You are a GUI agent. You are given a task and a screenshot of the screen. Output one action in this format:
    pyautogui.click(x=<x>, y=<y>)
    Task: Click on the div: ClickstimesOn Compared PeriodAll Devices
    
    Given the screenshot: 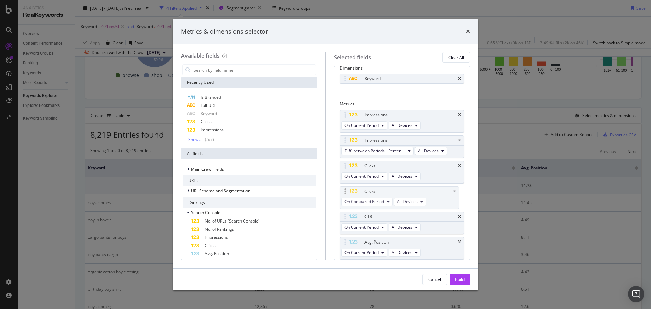 What is the action you would take?
    pyautogui.click(x=399, y=197)
    